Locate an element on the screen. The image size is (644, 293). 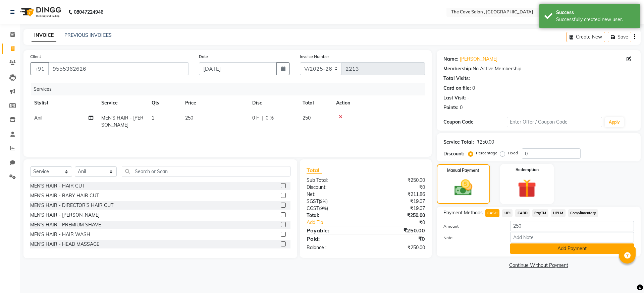
a: INVOICE is located at coordinates (44, 36).